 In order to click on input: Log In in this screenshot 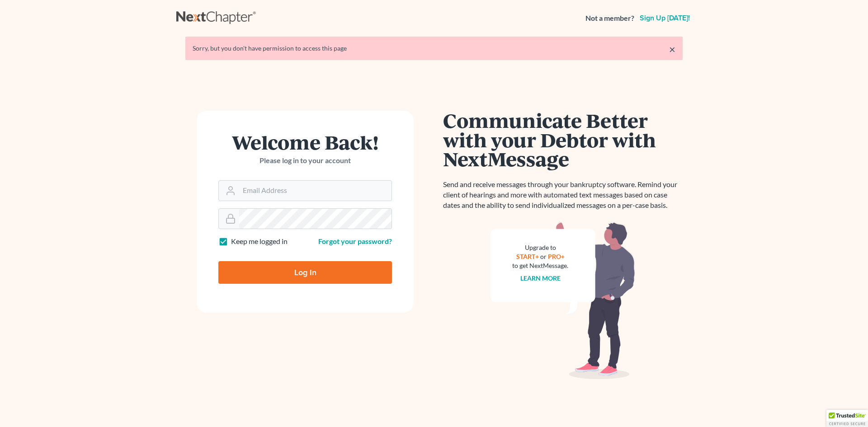, I will do `click(305, 273)`.